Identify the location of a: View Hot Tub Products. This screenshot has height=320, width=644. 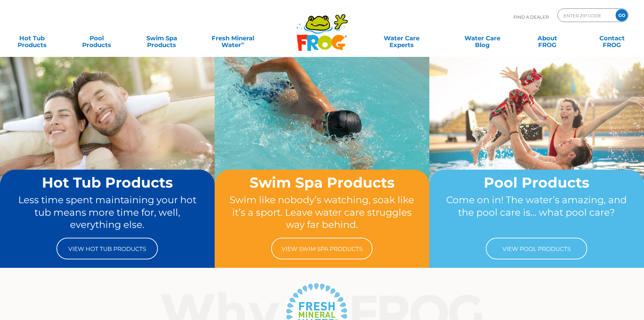
(107, 248).